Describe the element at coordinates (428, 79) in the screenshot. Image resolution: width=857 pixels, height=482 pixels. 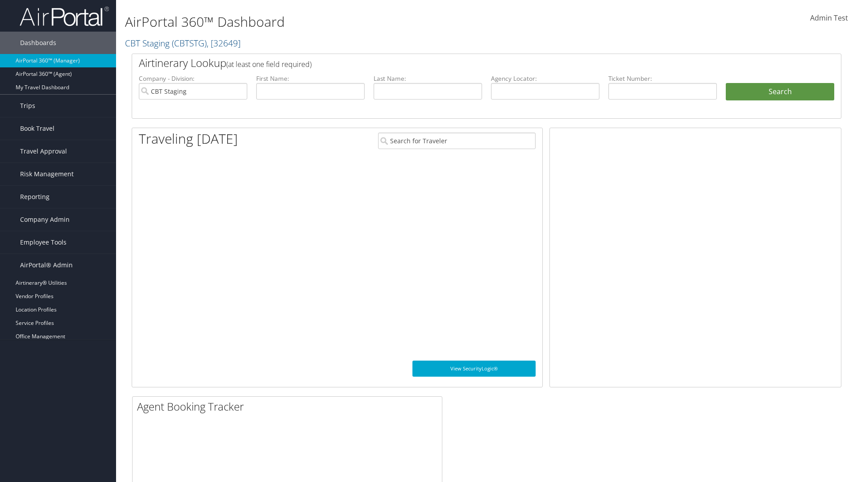
I see `label: Last Name:` at that location.